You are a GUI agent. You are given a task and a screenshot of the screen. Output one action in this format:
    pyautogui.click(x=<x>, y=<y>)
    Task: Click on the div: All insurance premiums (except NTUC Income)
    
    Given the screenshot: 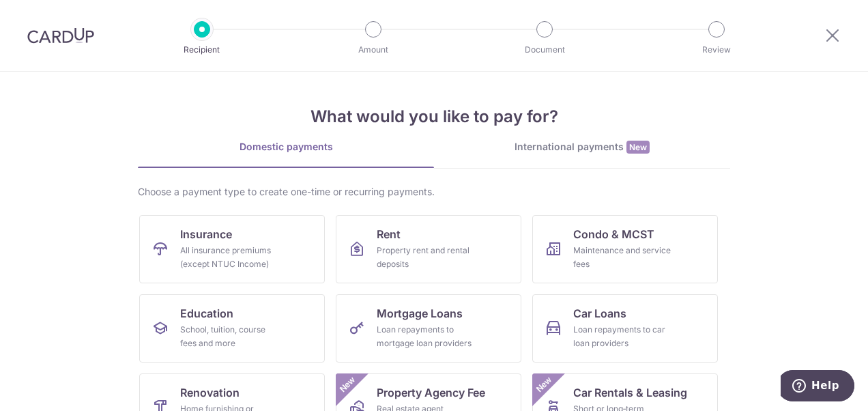 What is the action you would take?
    pyautogui.click(x=229, y=257)
    